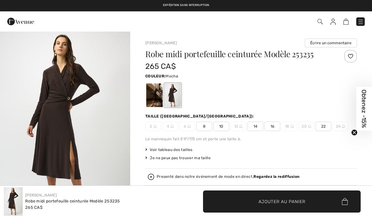 This screenshot has height=217, width=372. What do you see at coordinates (282, 201) in the screenshot?
I see `span: Ajouter au panier` at bounding box center [282, 201].